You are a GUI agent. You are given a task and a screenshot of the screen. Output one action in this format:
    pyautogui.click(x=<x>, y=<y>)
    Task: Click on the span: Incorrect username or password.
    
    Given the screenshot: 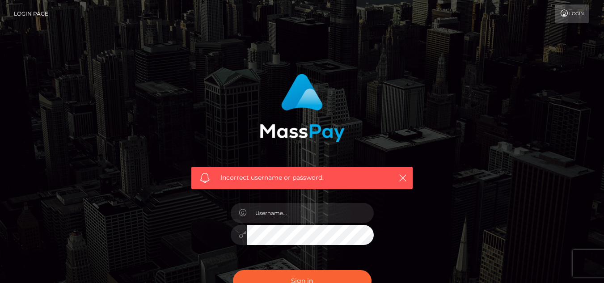 What is the action you would take?
    pyautogui.click(x=302, y=178)
    